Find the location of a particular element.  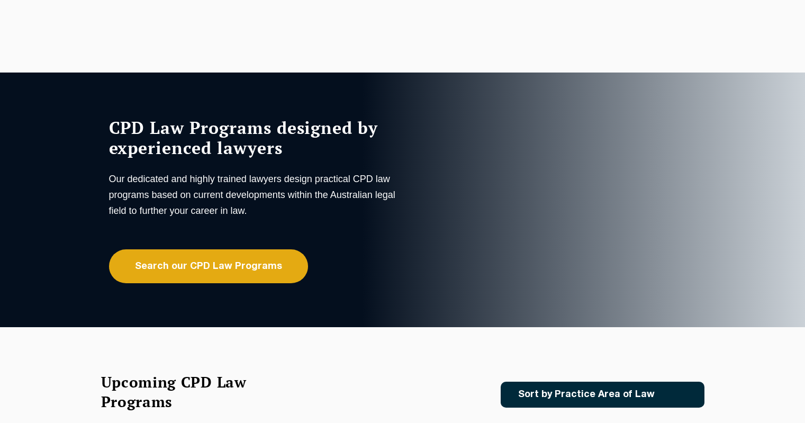

a: Sort by Practice Area of Law is located at coordinates (602, 394).